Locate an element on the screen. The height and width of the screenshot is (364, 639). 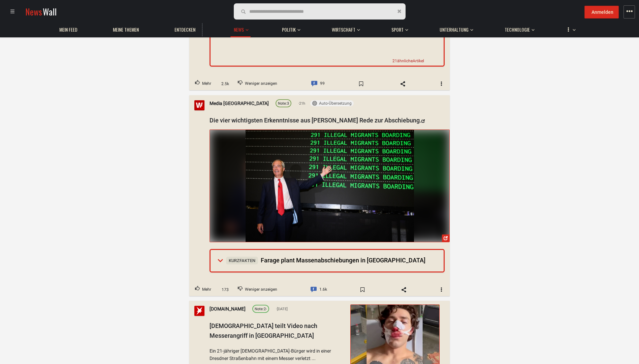
a: Sport is located at coordinates (398, 30).